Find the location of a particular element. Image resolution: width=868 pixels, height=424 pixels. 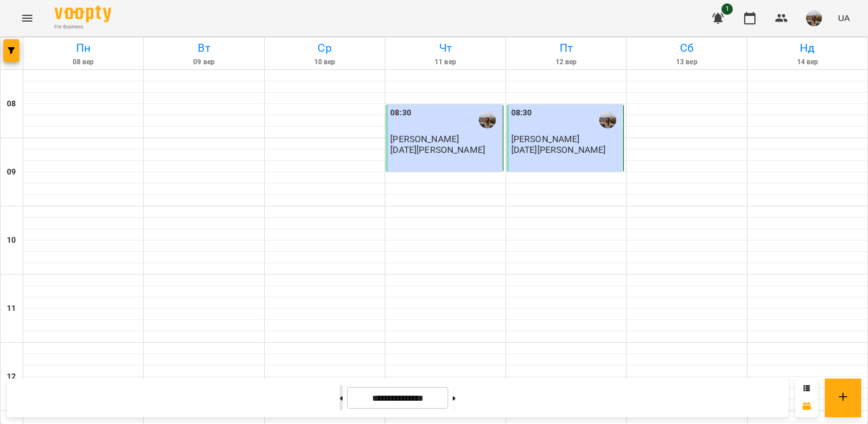

h6: 14 вер is located at coordinates (807, 62).